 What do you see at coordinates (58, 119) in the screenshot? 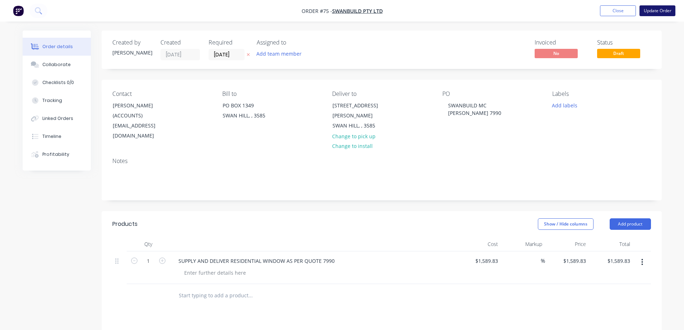
I see `div: Linked Orders` at bounding box center [58, 119].